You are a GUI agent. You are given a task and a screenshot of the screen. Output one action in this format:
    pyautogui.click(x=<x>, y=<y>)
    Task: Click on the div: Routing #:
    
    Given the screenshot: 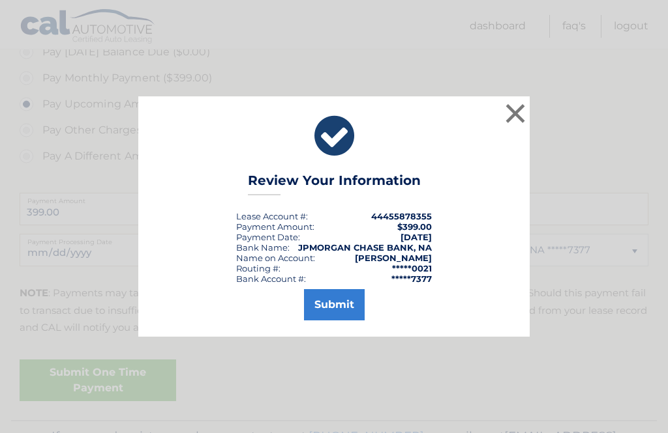 What is the action you would take?
    pyautogui.click(x=258, y=269)
    